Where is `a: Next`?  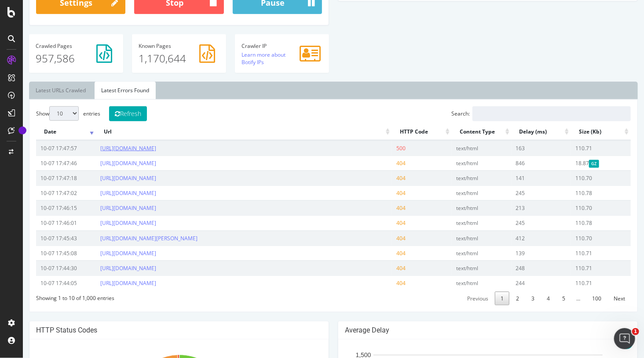 a: Next is located at coordinates (597, 298).